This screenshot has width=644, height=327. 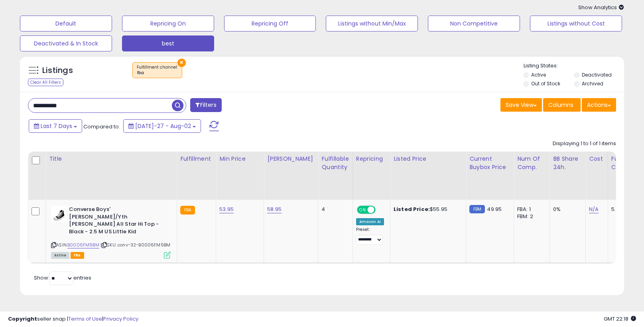 What do you see at coordinates (620, 319) in the screenshot?
I see `span: 2025-08-12 22:18 GMT` at bounding box center [620, 319].